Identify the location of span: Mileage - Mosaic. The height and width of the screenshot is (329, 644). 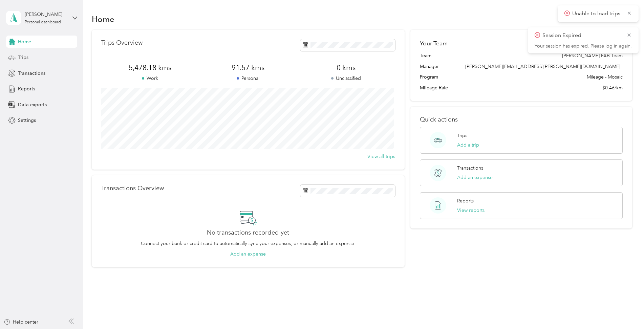
(605, 77).